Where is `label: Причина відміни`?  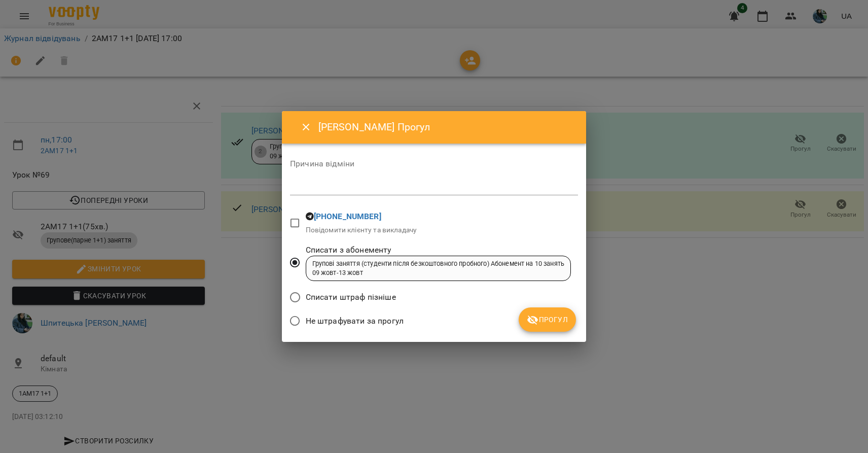
label: Причина відміни is located at coordinates (434, 163).